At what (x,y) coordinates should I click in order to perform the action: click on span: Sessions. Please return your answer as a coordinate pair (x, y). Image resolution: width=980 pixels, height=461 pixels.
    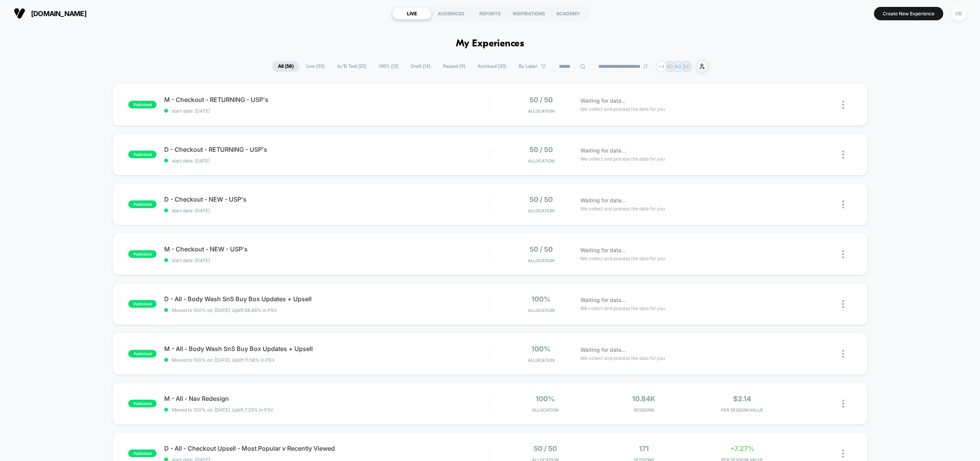
    Looking at the image, I should click on (644, 410).